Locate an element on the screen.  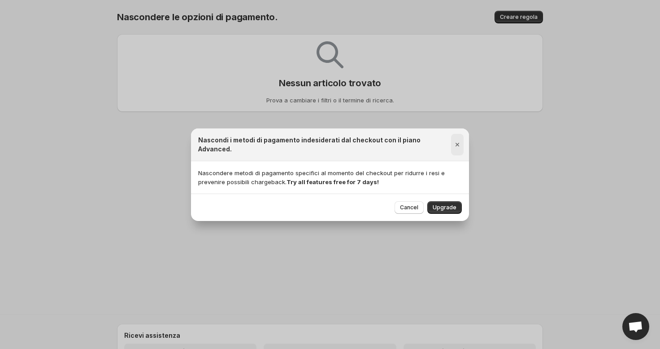
span: Cancel is located at coordinates (409, 207).